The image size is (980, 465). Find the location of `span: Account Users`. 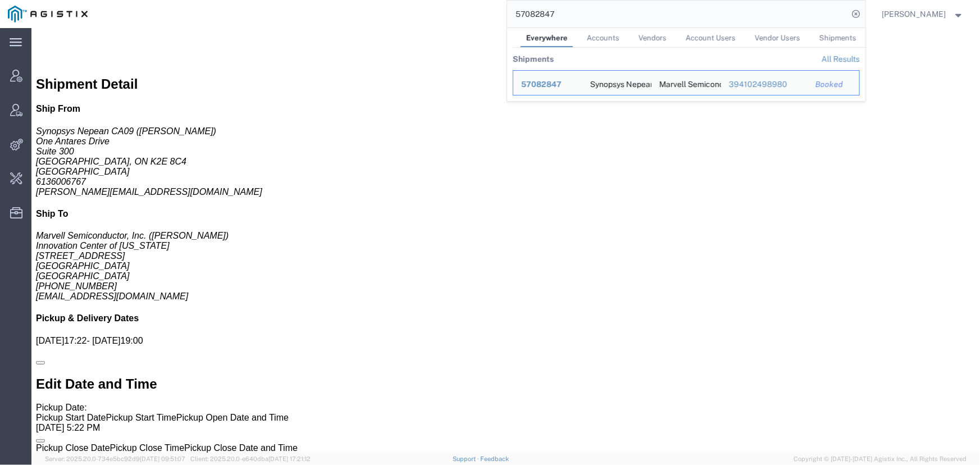

span: Account Users is located at coordinates (710, 37).